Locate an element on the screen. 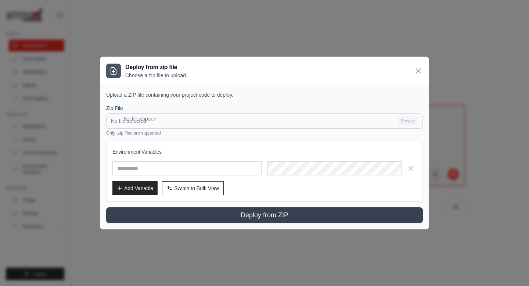  p: Choose a zip file to upload. is located at coordinates (156, 75).